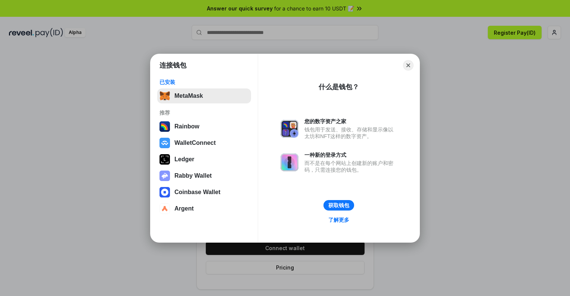 Image resolution: width=570 pixels, height=296 pixels. I want to click on div: Coinbase Wallet, so click(197, 192).